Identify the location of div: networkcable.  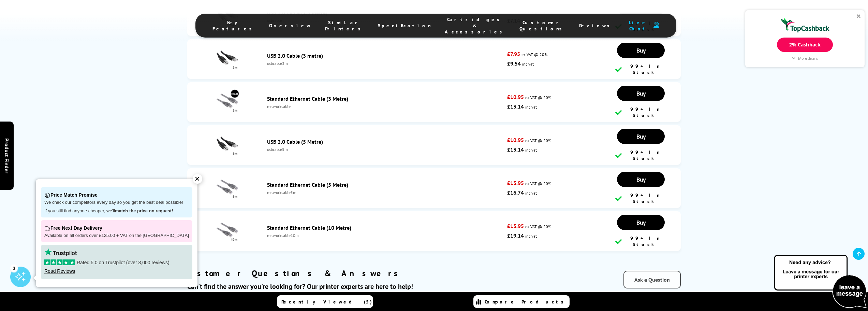
(386, 106).